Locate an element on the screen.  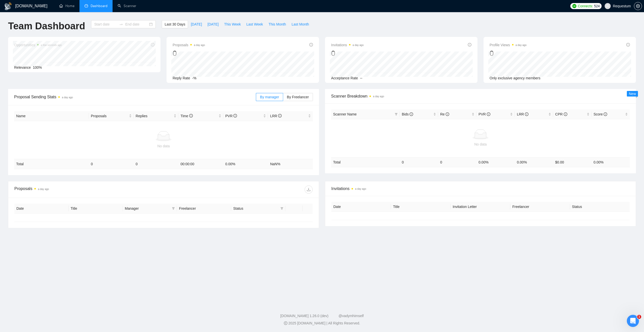
div: Proposals is located at coordinates (89, 190).